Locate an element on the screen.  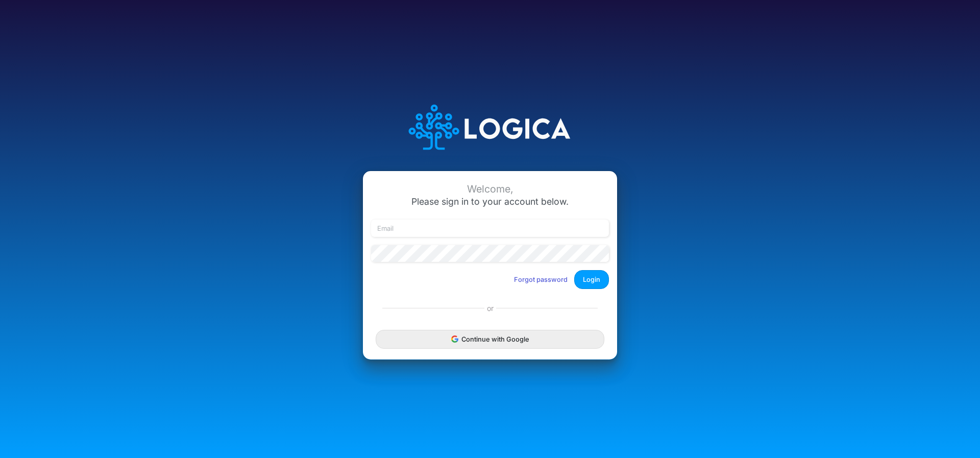
div: Welcome, is located at coordinates (490, 189).